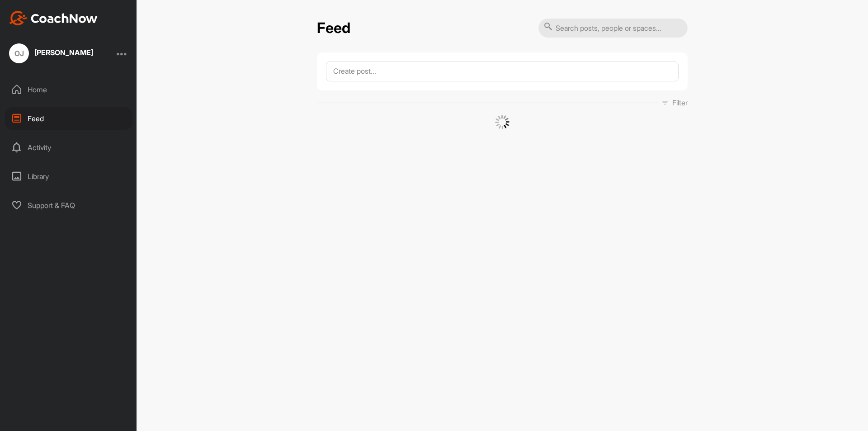 The height and width of the screenshot is (431, 868). Describe the element at coordinates (68, 147) in the screenshot. I see `div: Activity` at that location.